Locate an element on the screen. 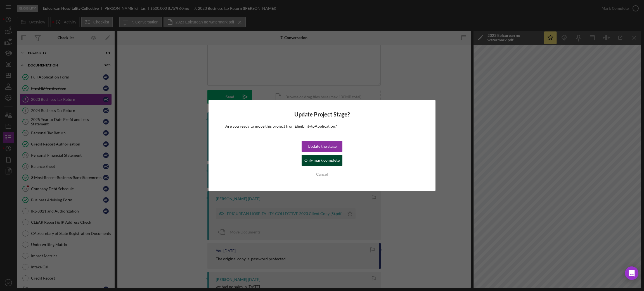 Image resolution: width=644 pixels, height=291 pixels. div: Only mark complete is located at coordinates (322, 160).